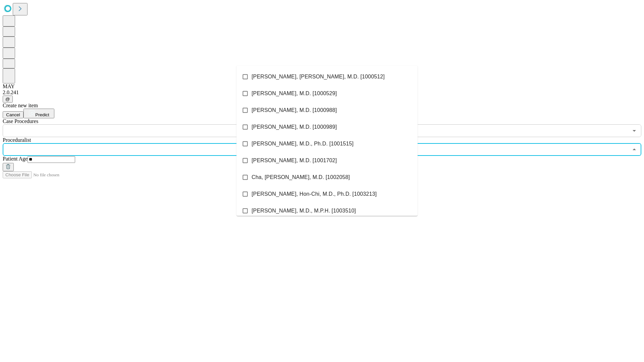  I want to click on span: Create new item, so click(20, 105).